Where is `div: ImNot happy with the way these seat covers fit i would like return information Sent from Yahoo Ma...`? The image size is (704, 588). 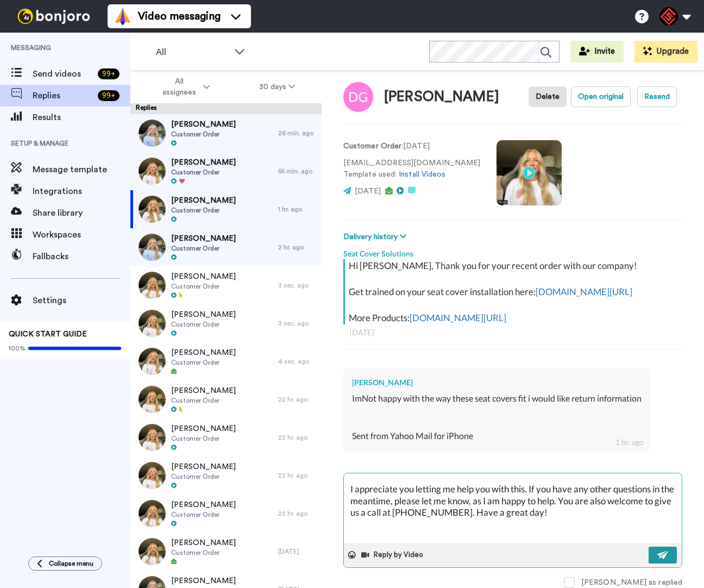
div: ImNot happy with the way these seat covers fit i would like return information Sent from Yahoo Ma... is located at coordinates (497, 417).